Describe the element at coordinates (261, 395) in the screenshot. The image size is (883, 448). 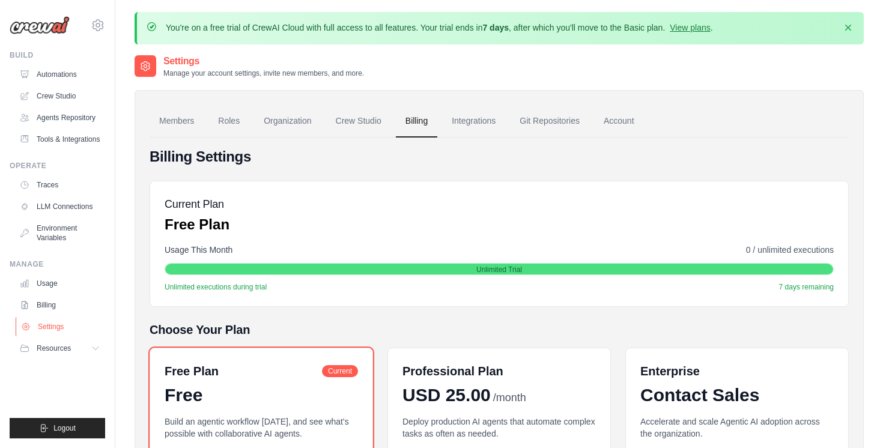
I see `div: Free` at that location.